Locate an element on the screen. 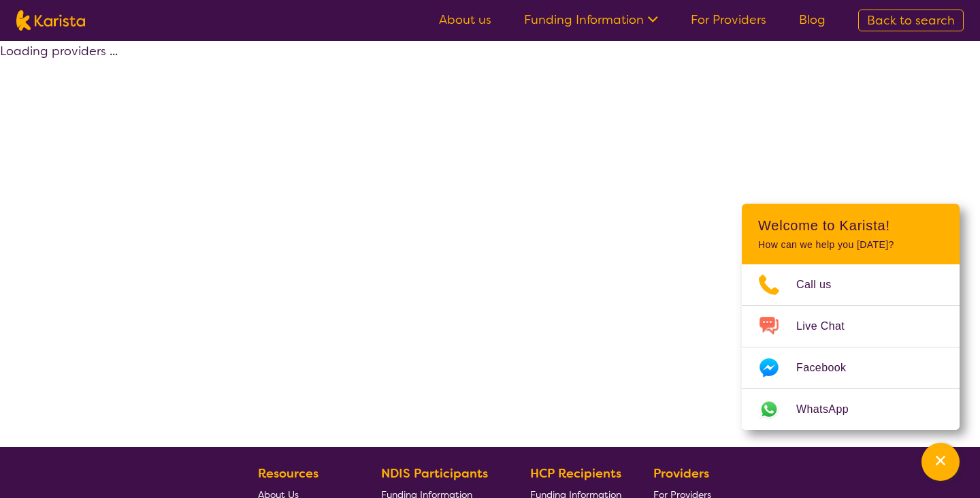 The image size is (980, 498). b: HCP Recipients is located at coordinates (575, 473).